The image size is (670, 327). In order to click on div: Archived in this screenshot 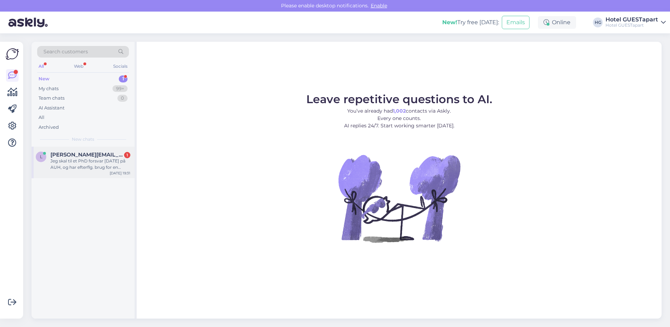, I will do `click(49, 127)`.